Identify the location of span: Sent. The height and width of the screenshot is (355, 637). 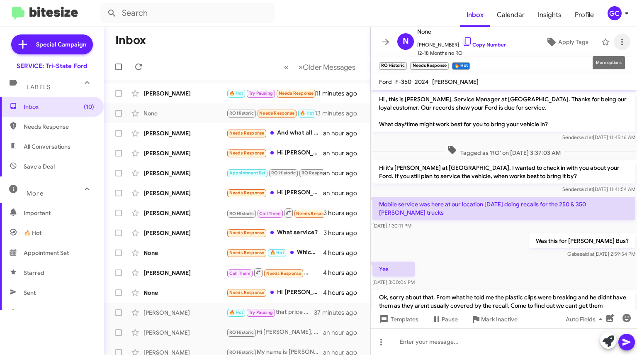
(29, 292).